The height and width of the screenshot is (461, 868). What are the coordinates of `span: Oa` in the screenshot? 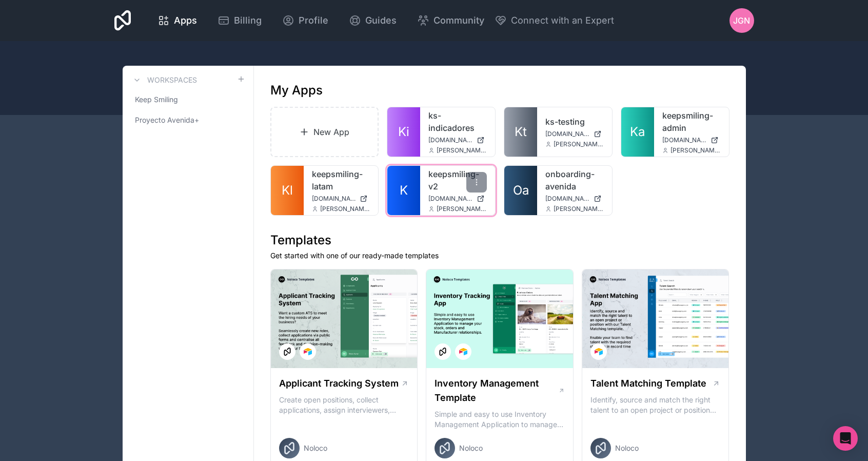 It's located at (521, 191).